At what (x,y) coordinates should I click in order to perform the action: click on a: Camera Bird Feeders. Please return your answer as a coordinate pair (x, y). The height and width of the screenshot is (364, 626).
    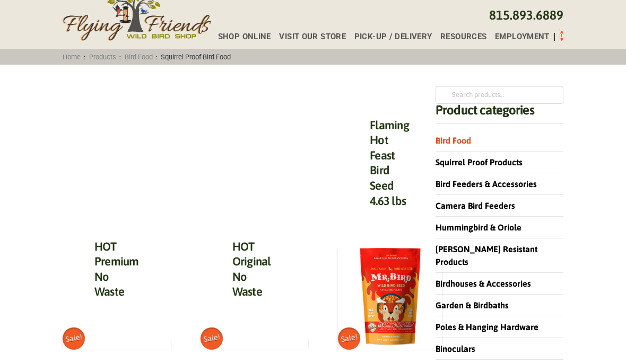
    Looking at the image, I should click on (476, 205).